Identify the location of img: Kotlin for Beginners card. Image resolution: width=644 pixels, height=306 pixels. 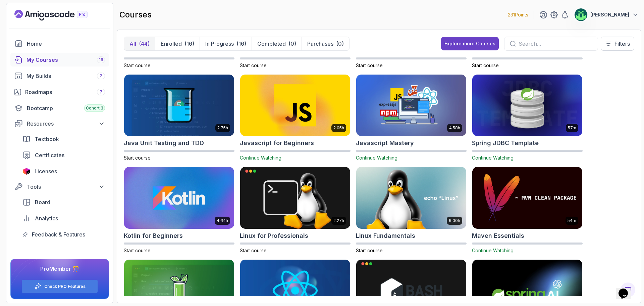
(179, 198).